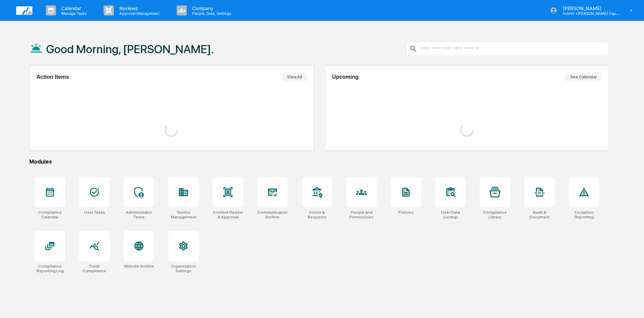 Image resolution: width=644 pixels, height=318 pixels. Describe the element at coordinates (584, 77) in the screenshot. I see `a: See Calendar` at that location.